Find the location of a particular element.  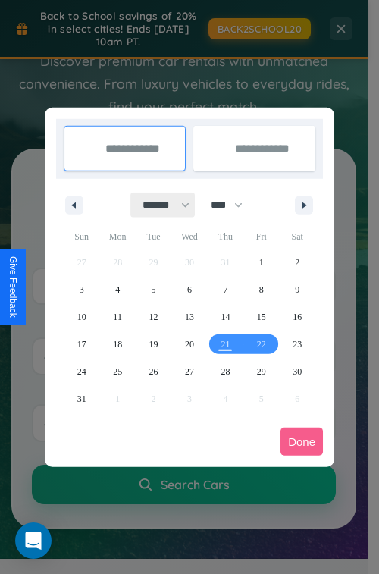

span: 19 is located at coordinates (154, 344).